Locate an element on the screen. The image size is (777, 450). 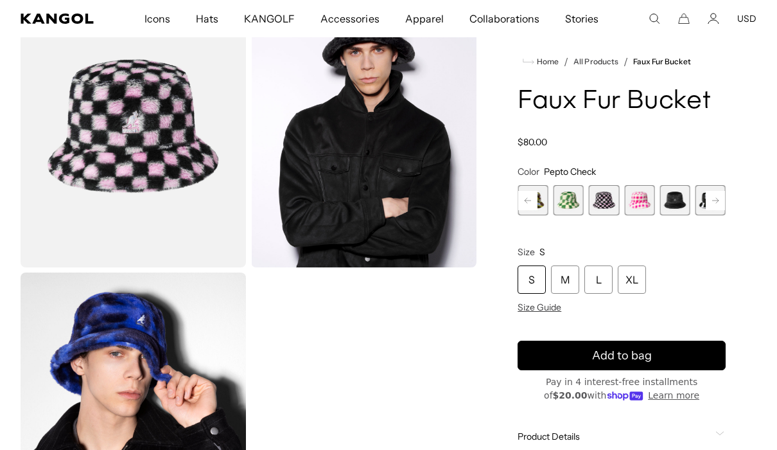
span: $80.00 is located at coordinates (533, 142).